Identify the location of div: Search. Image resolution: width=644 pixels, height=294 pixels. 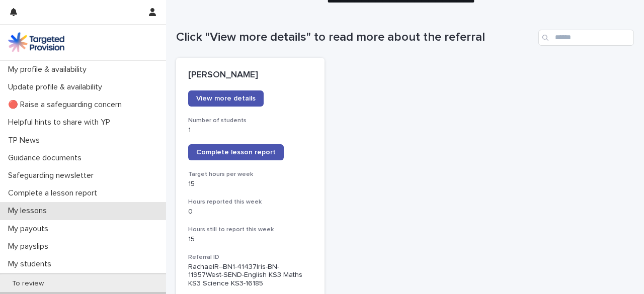
(586, 37).